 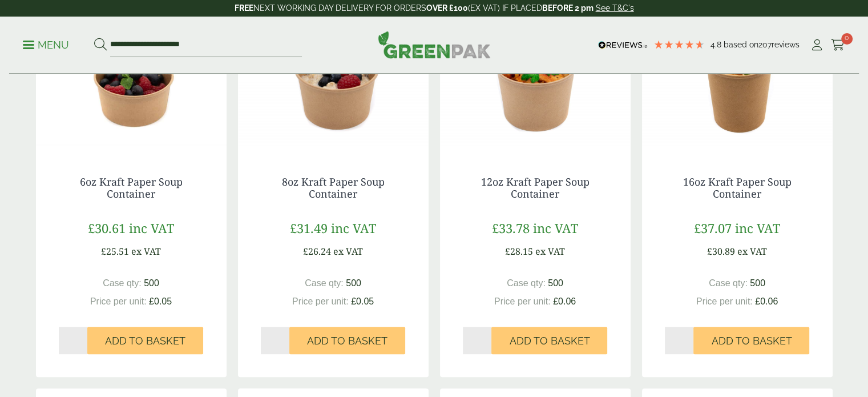 I want to click on a: Kraft 16oz with Soup, so click(x=737, y=82).